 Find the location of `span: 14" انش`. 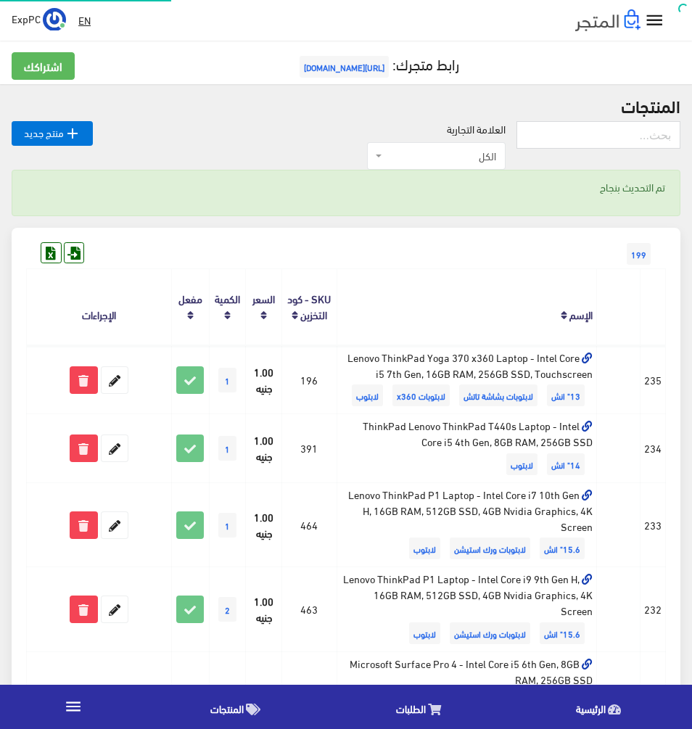

span: 14" انش is located at coordinates (566, 464).